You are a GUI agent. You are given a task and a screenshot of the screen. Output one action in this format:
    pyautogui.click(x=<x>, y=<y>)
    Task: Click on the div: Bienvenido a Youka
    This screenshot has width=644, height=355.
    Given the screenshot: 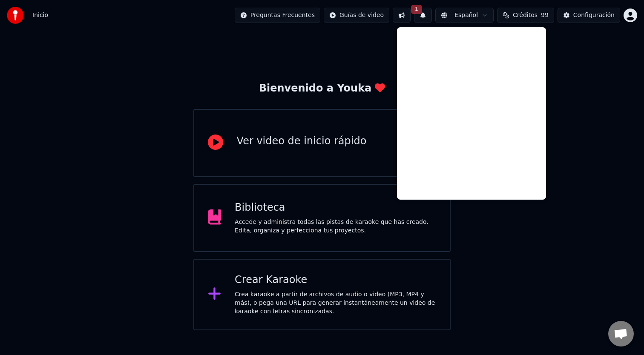 What is the action you would take?
    pyautogui.click(x=322, y=89)
    